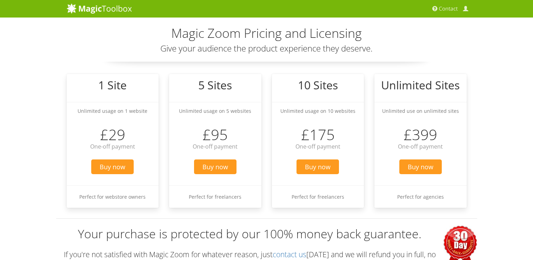 This screenshot has height=260, width=533. Describe the element at coordinates (113, 111) in the screenshot. I see `li: Unlimited usage on 1 website` at that location.